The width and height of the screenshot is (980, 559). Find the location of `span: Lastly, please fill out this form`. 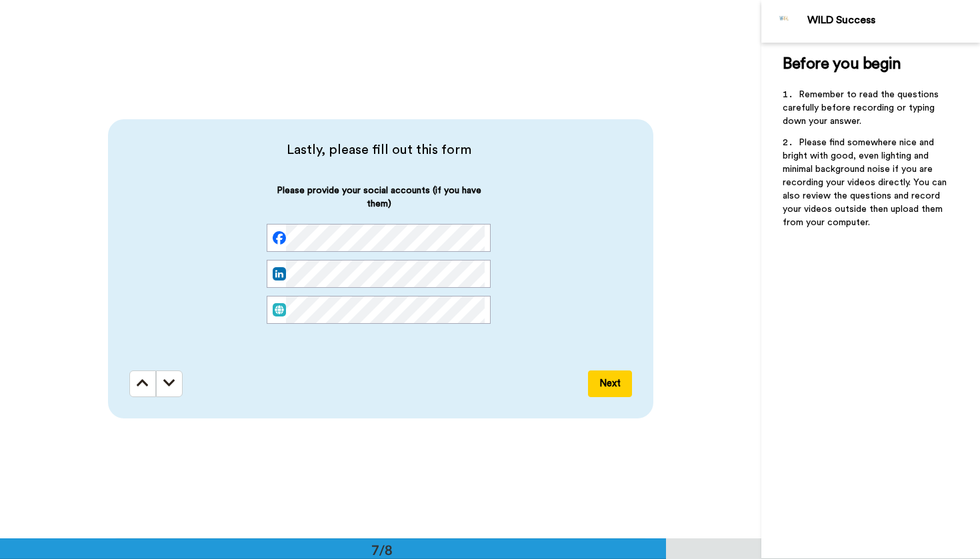

span: Lastly, please fill out this form is located at coordinates (378, 150).